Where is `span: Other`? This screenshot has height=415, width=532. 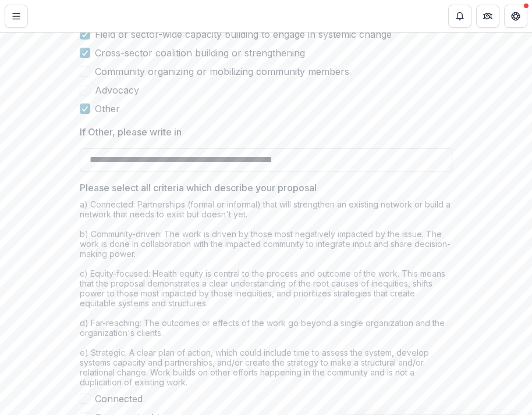 span: Other is located at coordinates (107, 109).